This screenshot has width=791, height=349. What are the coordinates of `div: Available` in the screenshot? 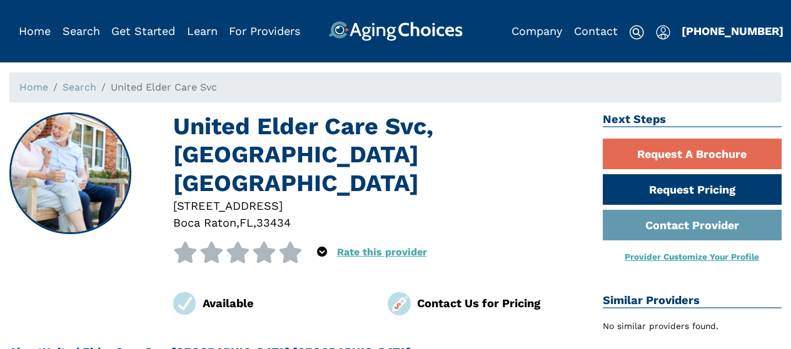 It's located at (286, 303).